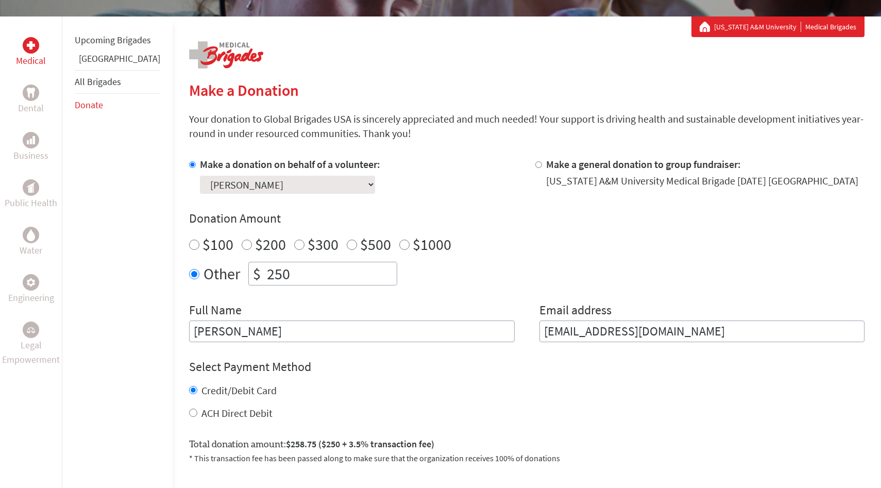 Image resolution: width=881 pixels, height=488 pixels. I want to click on img: Dental, so click(31, 92).